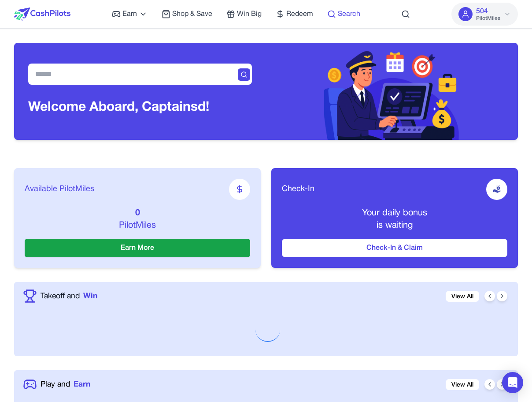  I want to click on span: Win Big, so click(249, 15).